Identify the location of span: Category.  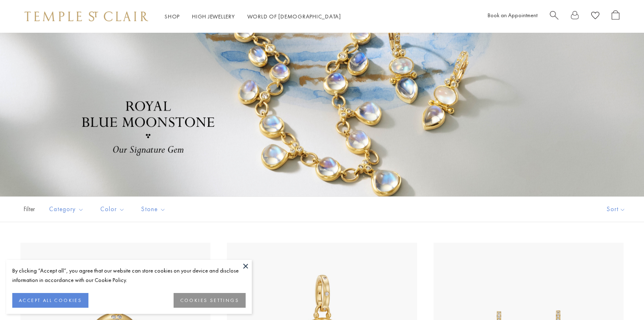
(68, 209).